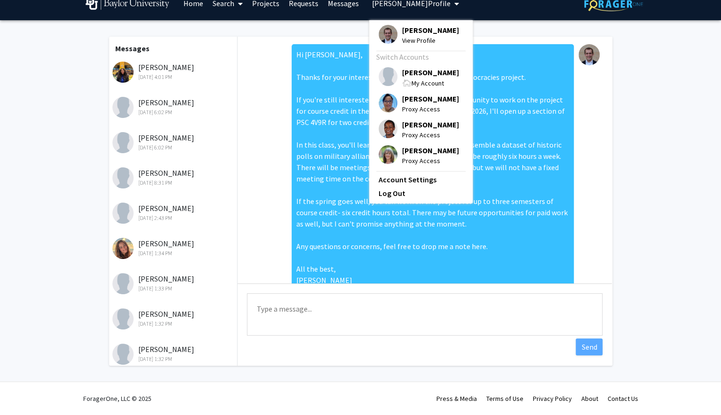 This screenshot has height=415, width=721. What do you see at coordinates (123, 107) in the screenshot?
I see `img: Malena Garcia` at bounding box center [123, 107].